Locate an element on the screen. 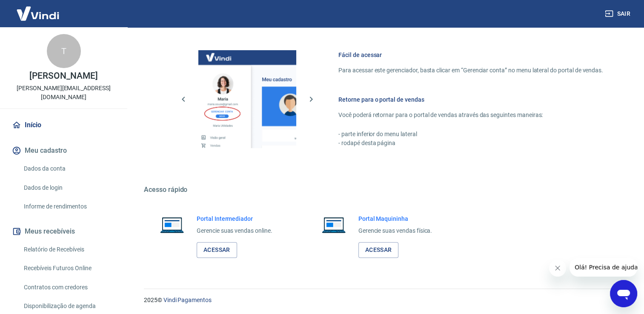 This screenshot has height=314, width=644. a: Dados da conta is located at coordinates (69, 169).